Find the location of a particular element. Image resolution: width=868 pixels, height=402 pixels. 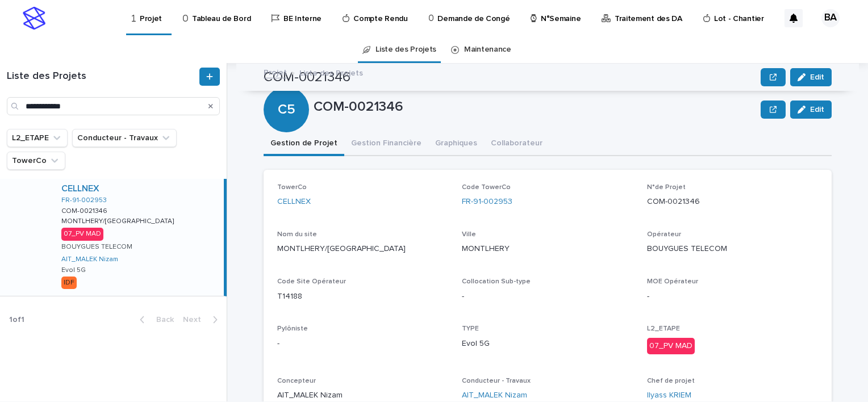

span: Chef de projet is located at coordinates (671, 381).